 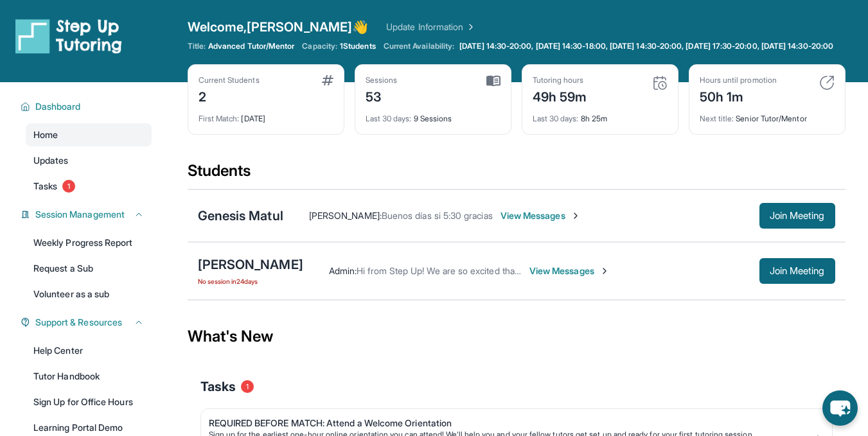 I want to click on div: Genesis Matul, so click(x=240, y=216).